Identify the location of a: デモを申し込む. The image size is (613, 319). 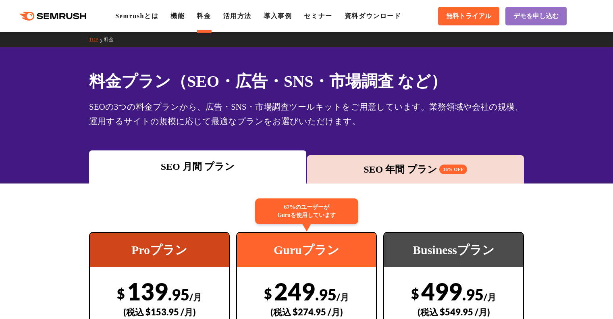
(536, 16).